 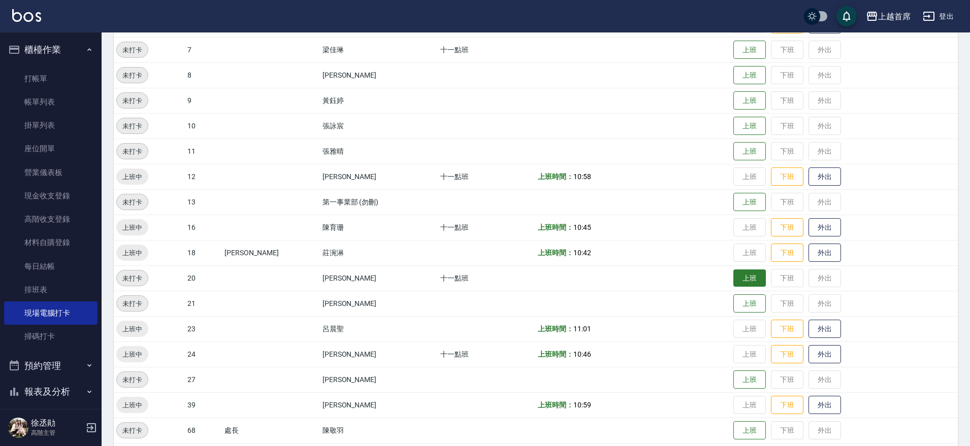 What do you see at coordinates (379, 431) in the screenshot?
I see `td: 陳敬羽` at bounding box center [379, 431].